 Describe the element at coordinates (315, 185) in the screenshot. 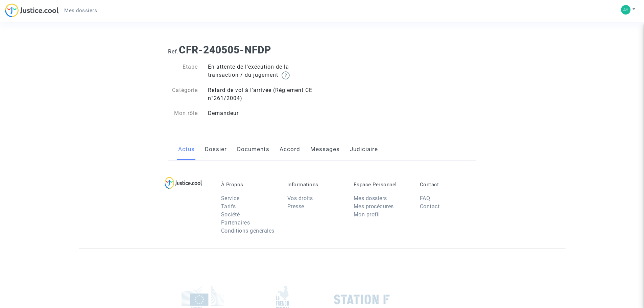

I see `p: Informations` at that location.